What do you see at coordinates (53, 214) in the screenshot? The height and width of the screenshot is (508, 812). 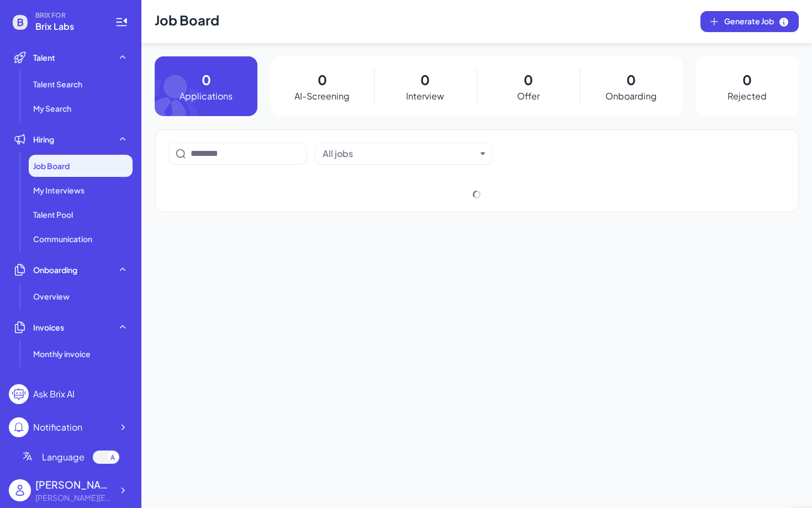 I see `span: Talent Pool` at bounding box center [53, 214].